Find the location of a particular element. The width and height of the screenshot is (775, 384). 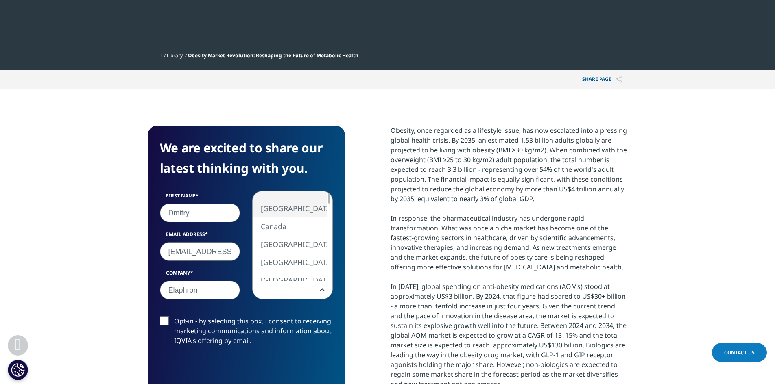

label: First Name is located at coordinates (200, 198).